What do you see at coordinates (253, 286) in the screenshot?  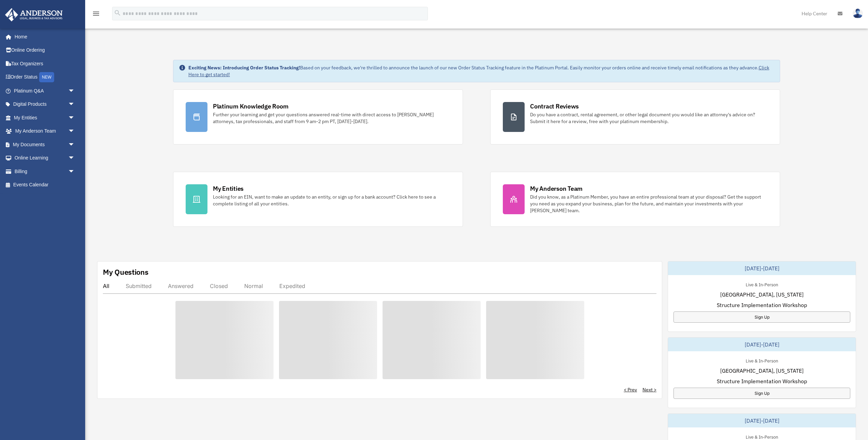 I see `div: Normal` at bounding box center [253, 286].